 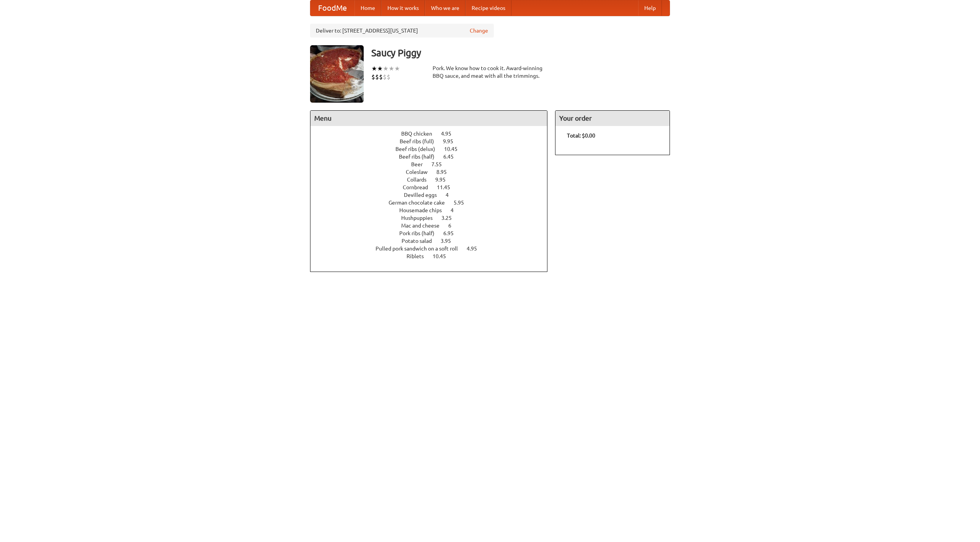 I want to click on span: 6, so click(x=454, y=225).